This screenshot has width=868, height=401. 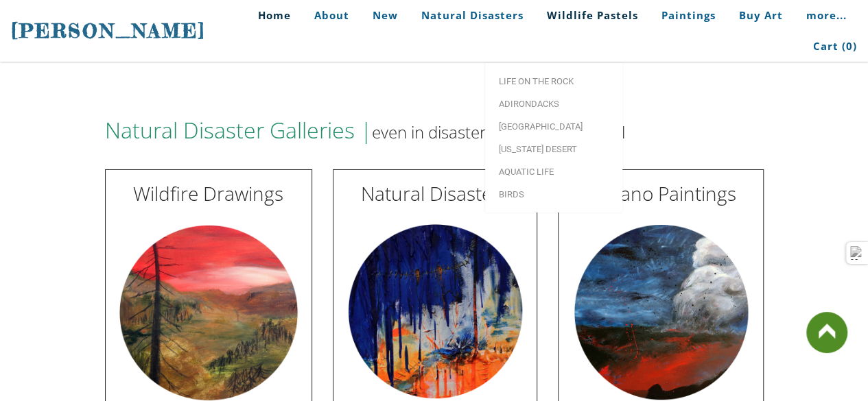 What do you see at coordinates (209, 194) in the screenshot?
I see `h2: Wildfire Drawings` at bounding box center [209, 194].